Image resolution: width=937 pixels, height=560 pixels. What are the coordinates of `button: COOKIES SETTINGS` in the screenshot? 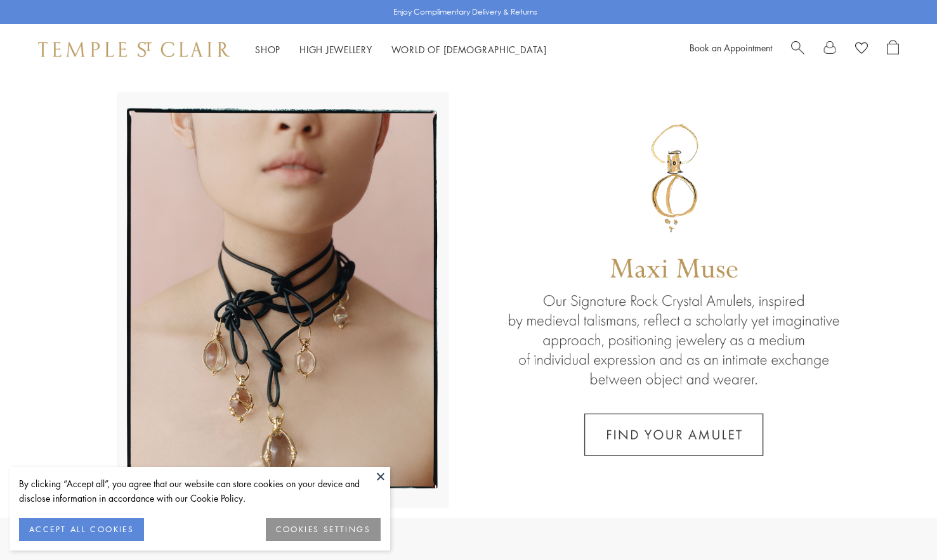 It's located at (323, 530).